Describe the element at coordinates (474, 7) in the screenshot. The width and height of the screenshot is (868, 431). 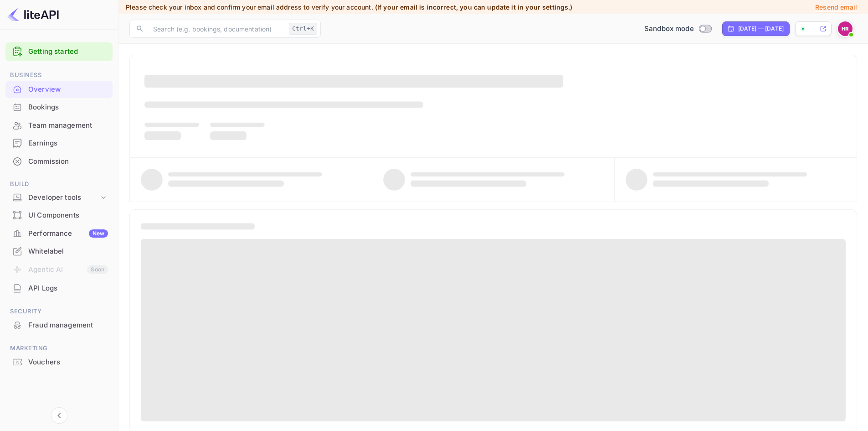
I see `span: (If your email is incorrect, you can update it in your settings.)` at that location.